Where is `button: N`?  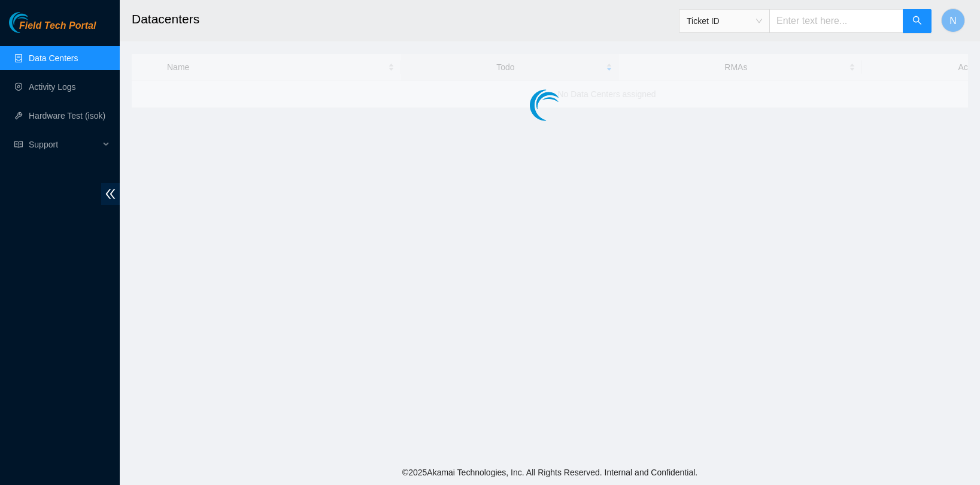 button: N is located at coordinates (954, 20).